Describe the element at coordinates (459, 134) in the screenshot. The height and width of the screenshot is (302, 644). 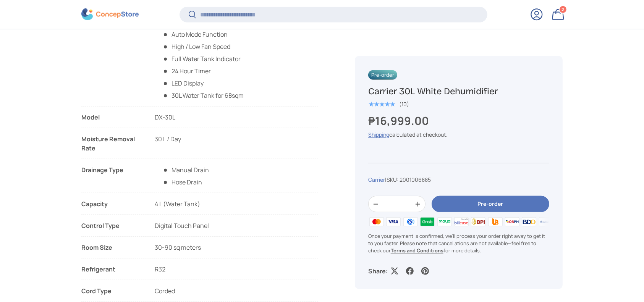
I see `div: calculated at checkout.` at that location.